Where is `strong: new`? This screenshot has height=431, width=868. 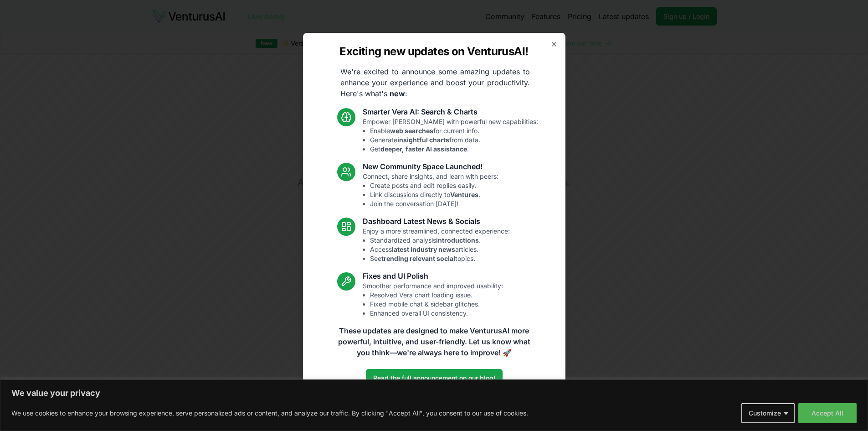 strong: new is located at coordinates (397, 93).